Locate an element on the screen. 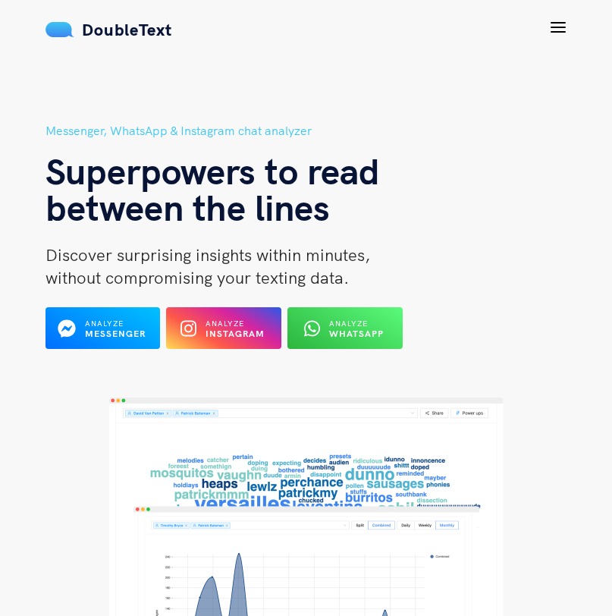  h5: Messenger, WhatsApp & Instagram chat analyzer is located at coordinates (306, 130).